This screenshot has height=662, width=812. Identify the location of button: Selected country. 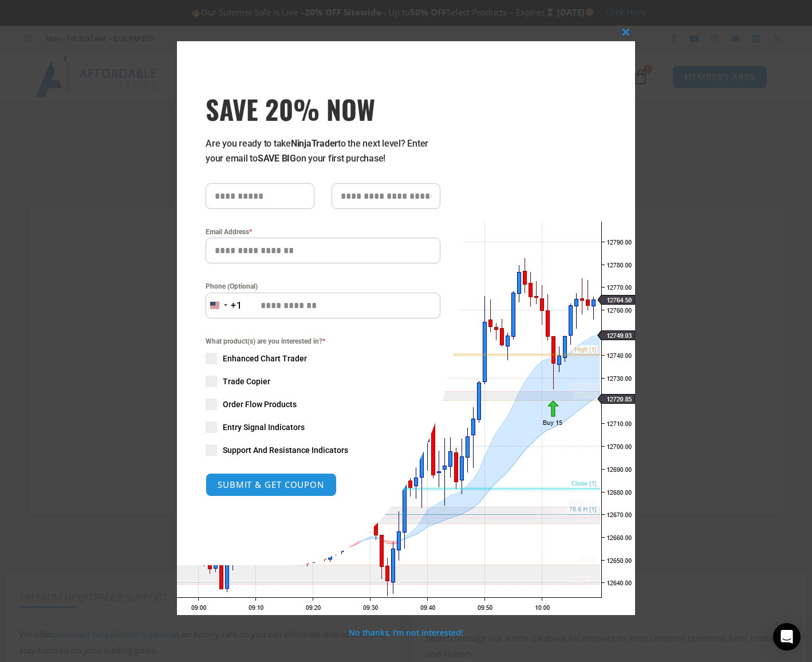
(224, 305).